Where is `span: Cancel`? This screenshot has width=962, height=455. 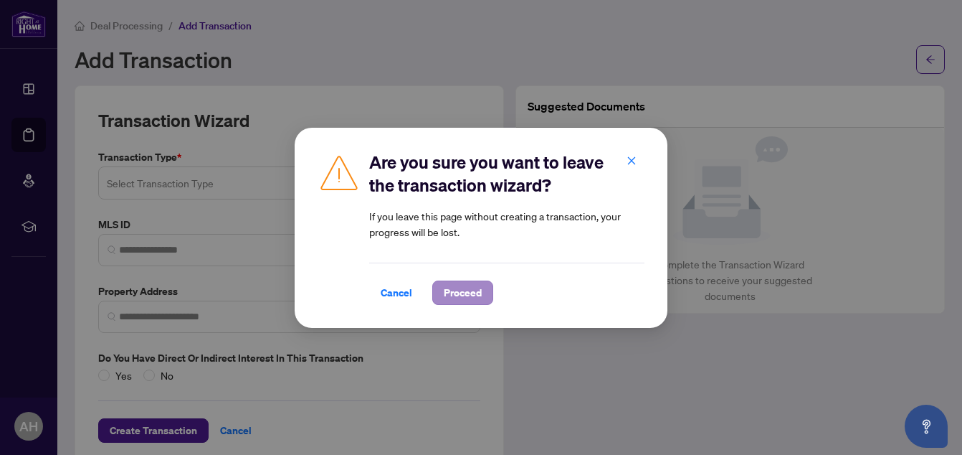
span: Cancel is located at coordinates (397, 293).